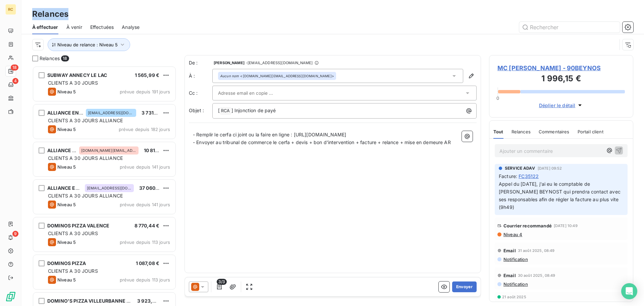 The image size is (644, 306). Describe the element at coordinates (498, 98) in the screenshot. I see `span: 0` at that location.